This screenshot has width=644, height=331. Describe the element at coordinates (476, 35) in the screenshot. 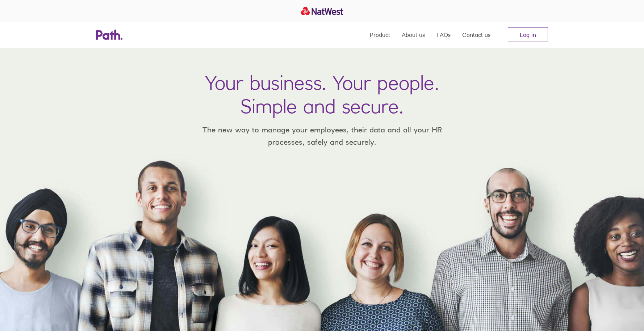

I see `a: Contact us` at that location.